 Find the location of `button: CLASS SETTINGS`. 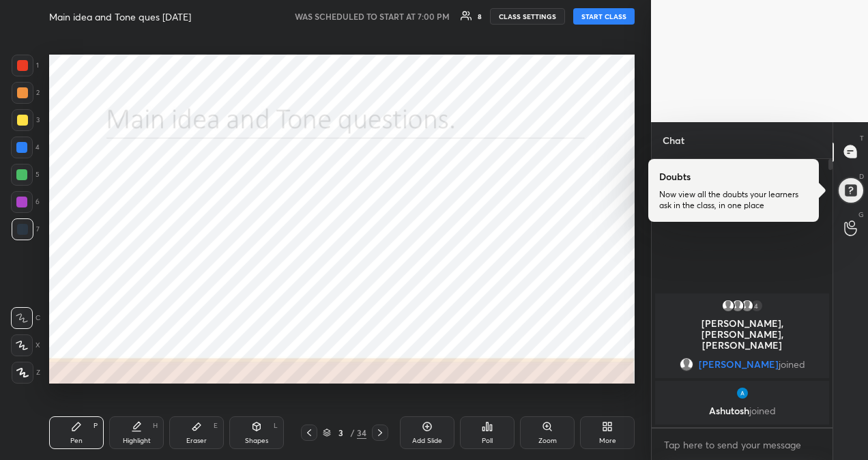

button: CLASS SETTINGS is located at coordinates (527, 16).